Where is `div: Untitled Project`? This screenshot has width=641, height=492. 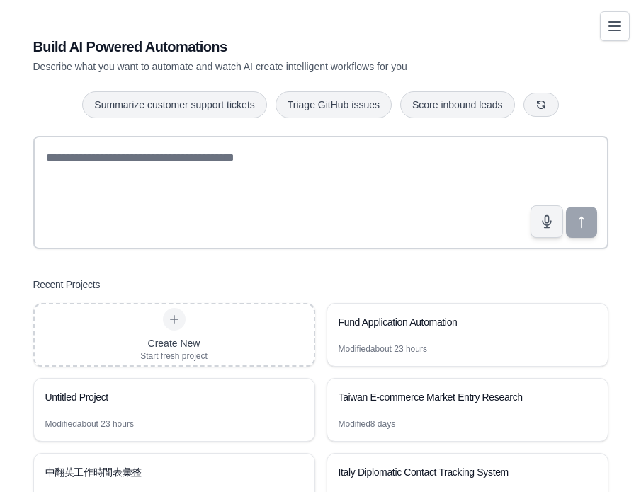 div: Untitled Project is located at coordinates (167, 397).